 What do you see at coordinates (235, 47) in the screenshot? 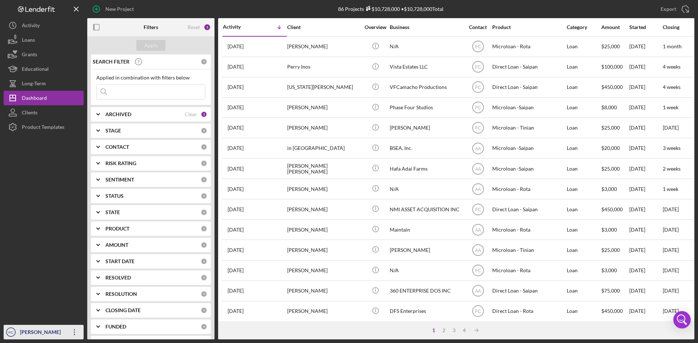
I see `time: 2025-09-09 02:44` at bounding box center [235, 47].